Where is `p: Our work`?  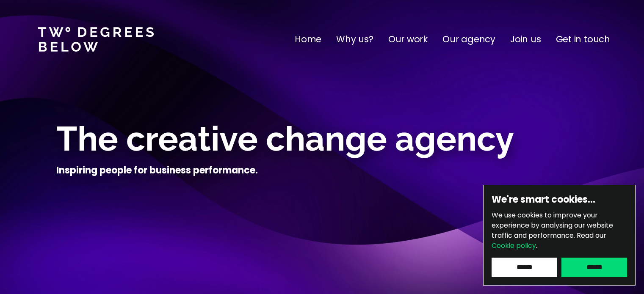
p: Our work is located at coordinates (408, 39).